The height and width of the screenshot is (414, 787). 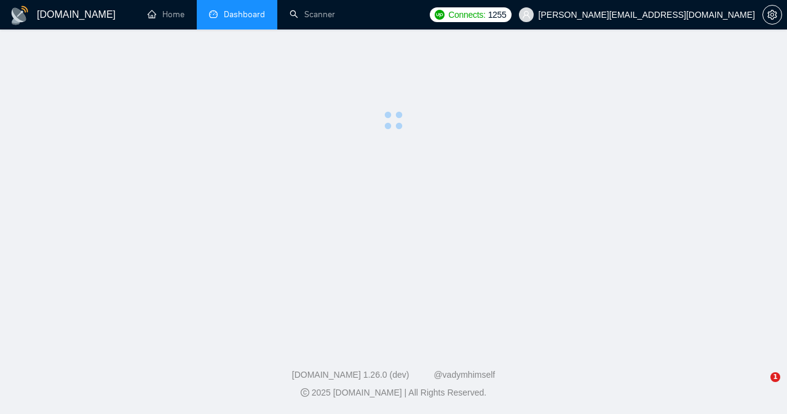 I want to click on img: upwork-logo.png, so click(x=439, y=15).